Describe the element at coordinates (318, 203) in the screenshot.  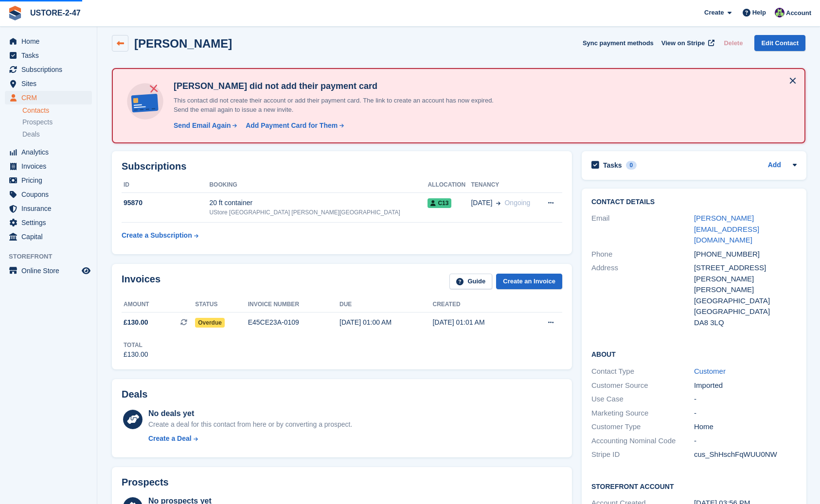
I see `div: 20 ft container` at that location.